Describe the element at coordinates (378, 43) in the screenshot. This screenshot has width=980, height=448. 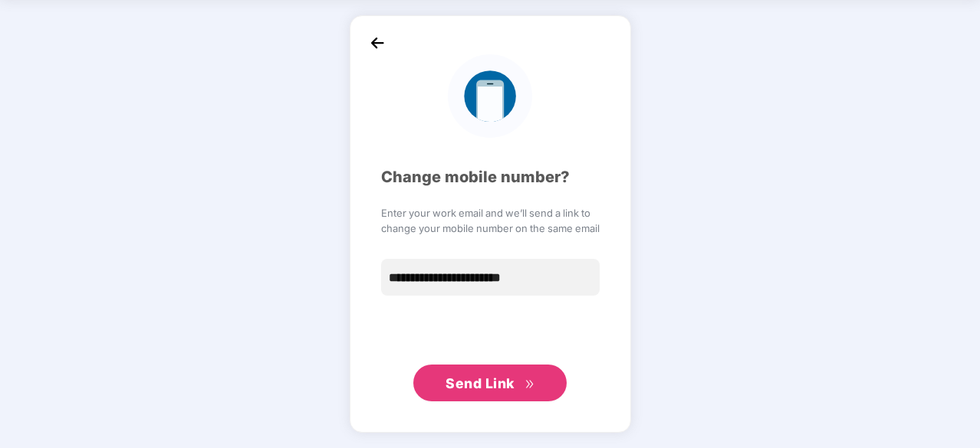
I see `img: back_icon` at that location.